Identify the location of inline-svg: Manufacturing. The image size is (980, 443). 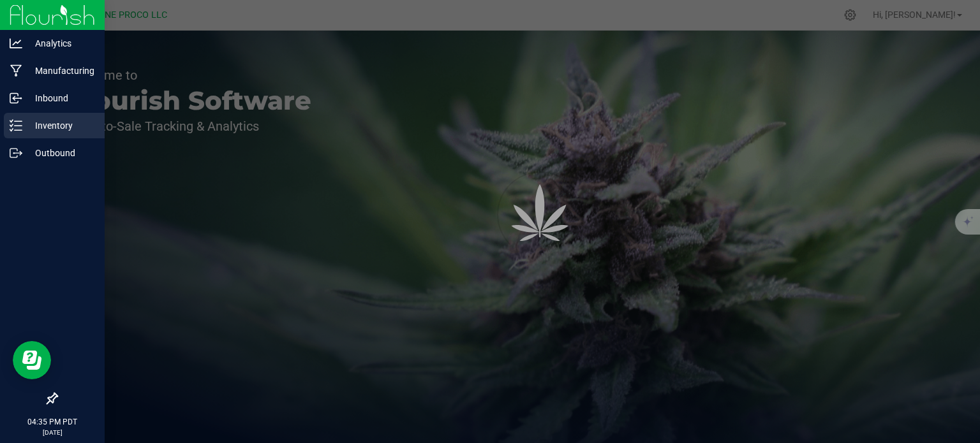
(16, 71).